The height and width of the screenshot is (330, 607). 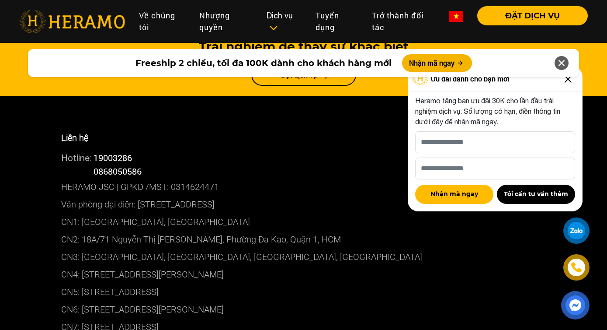 What do you see at coordinates (304, 187) in the screenshot?
I see `p: HERAMO JSC | GPKD /MST: 0314624471` at bounding box center [304, 187].